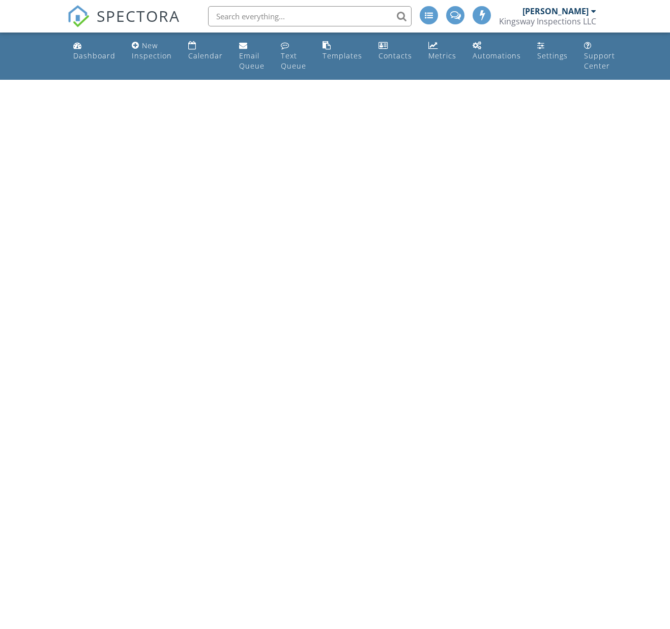 The image size is (670, 629). I want to click on div: Contacts, so click(395, 55).